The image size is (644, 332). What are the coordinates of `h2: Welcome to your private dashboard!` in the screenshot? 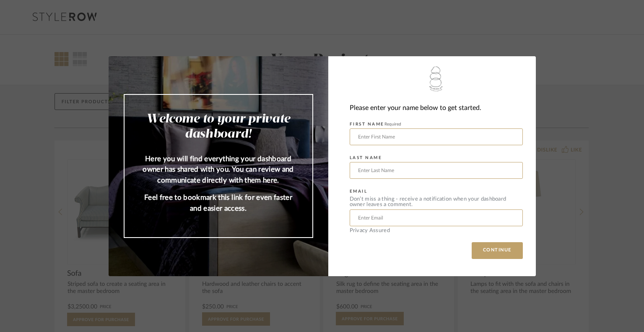 It's located at (218, 127).